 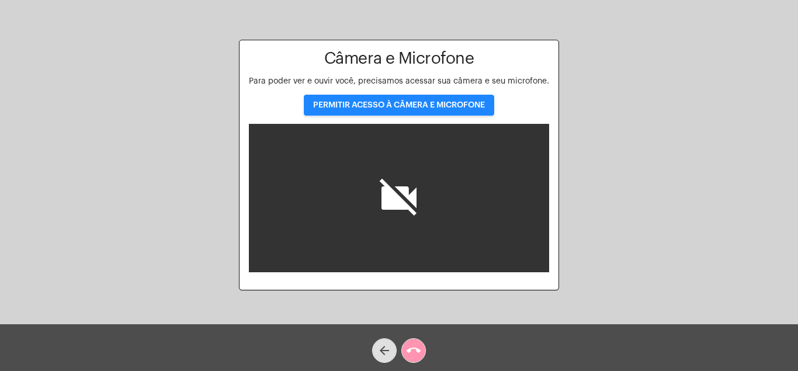 What do you see at coordinates (399, 105) in the screenshot?
I see `button: PERMITIR ACESSO À CÂMERA E MICROFONE` at bounding box center [399, 105].